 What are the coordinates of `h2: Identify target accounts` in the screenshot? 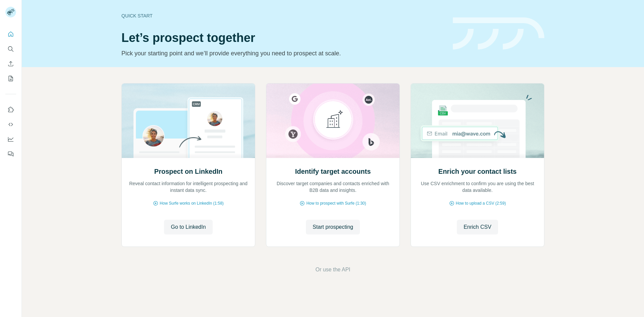 It's located at (333, 171).